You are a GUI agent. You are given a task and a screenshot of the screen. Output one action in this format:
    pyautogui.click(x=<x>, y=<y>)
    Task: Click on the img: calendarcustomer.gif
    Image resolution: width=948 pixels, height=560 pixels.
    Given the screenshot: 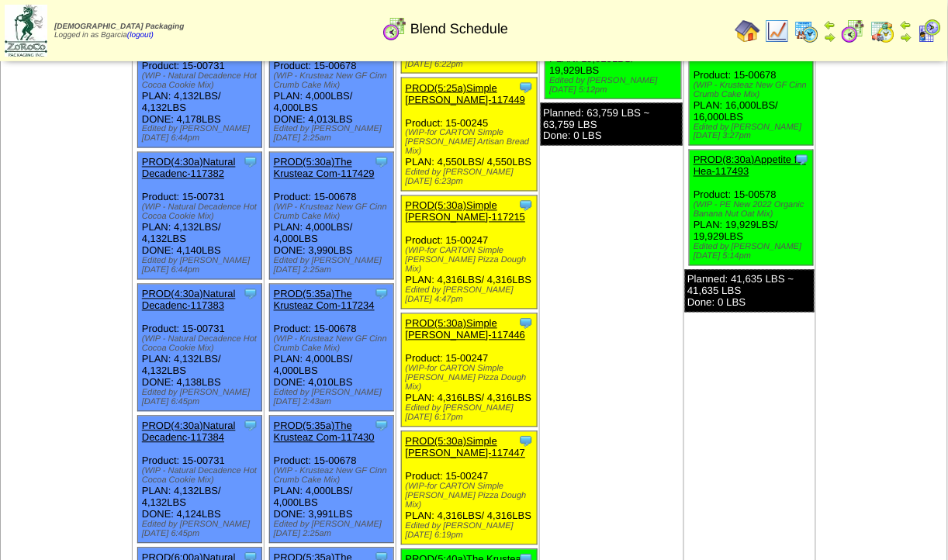 What is the action you would take?
    pyautogui.click(x=930, y=31)
    